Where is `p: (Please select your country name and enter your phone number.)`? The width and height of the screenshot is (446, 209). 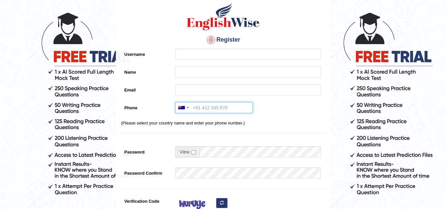
p: (Please select your country name and enter your phone number.) is located at coordinates (223, 123).